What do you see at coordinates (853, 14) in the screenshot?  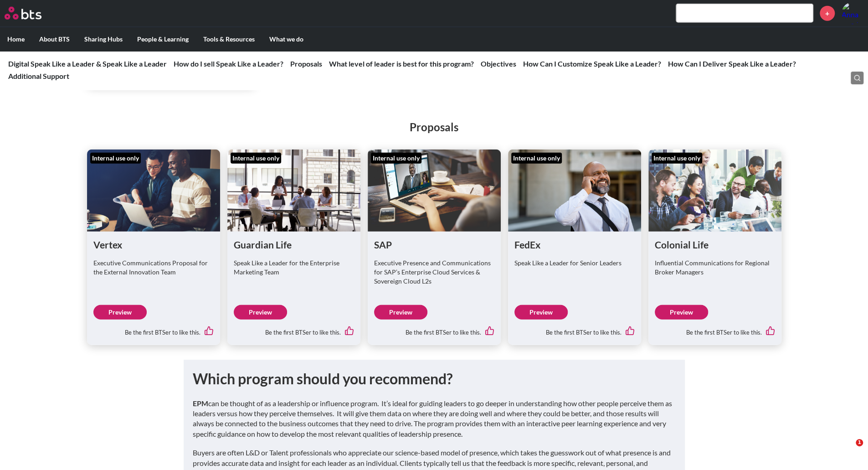 I see `a: Profile` at bounding box center [853, 14].